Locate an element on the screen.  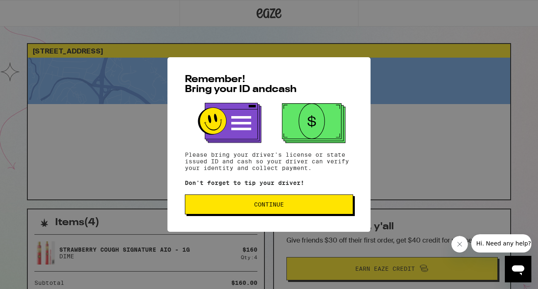
button: Continue is located at coordinates (269, 204).